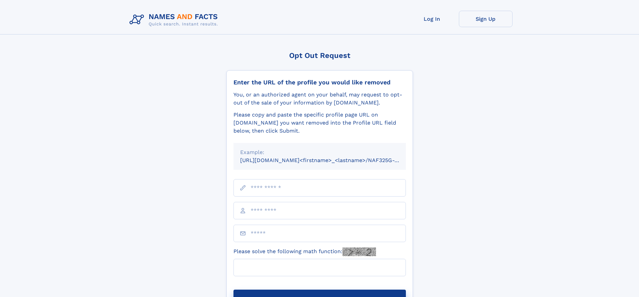  Describe the element at coordinates (175, 20) in the screenshot. I see `img: Logo Names and Facts` at that location.